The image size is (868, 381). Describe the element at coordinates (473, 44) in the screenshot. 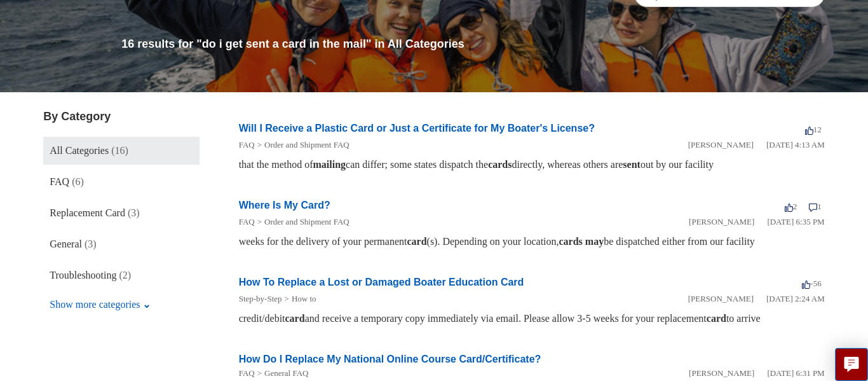

I see `h1: 16 results for "do i get sent a card in the mail" in All Categories` at that location.